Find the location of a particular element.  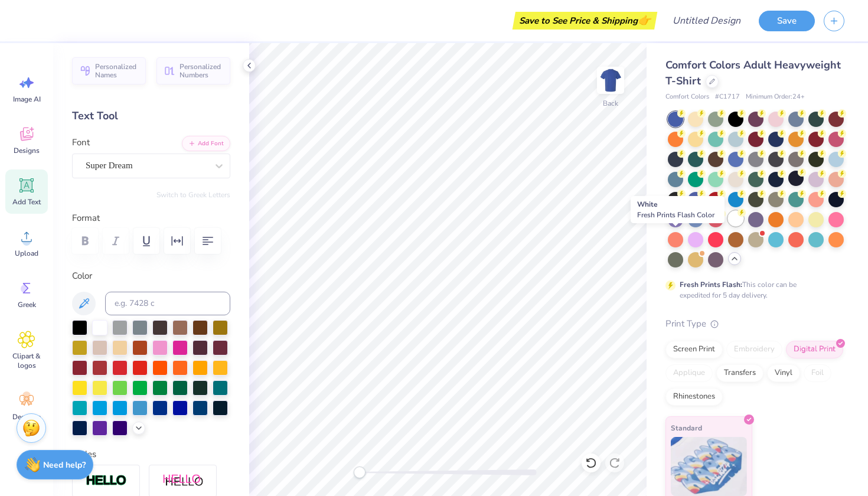

span: Add Text is located at coordinates (27, 202).